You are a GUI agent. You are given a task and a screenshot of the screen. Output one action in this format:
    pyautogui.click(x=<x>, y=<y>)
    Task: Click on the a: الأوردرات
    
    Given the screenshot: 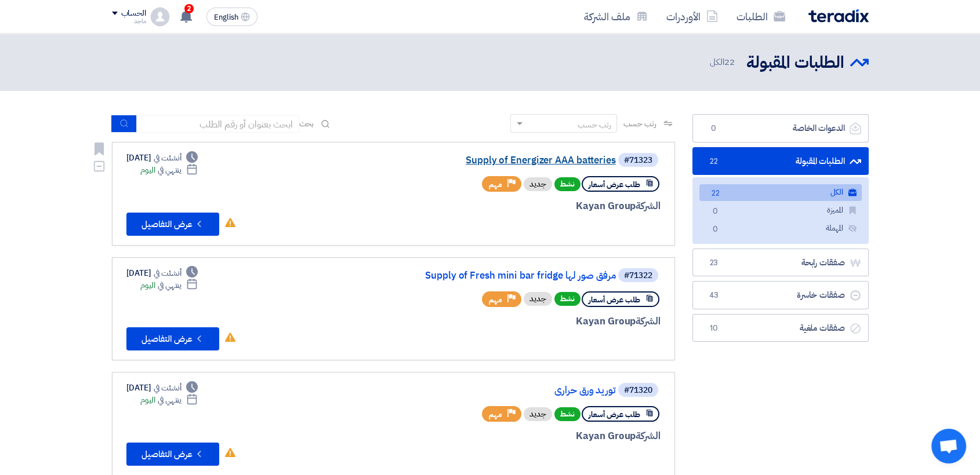 What is the action you would take?
    pyautogui.click(x=692, y=17)
    